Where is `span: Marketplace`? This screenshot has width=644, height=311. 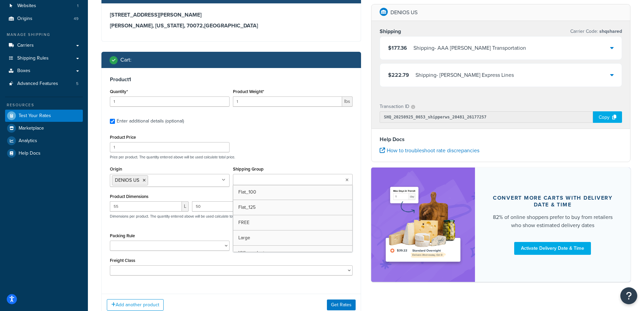
span: Marketplace is located at coordinates (31, 128).